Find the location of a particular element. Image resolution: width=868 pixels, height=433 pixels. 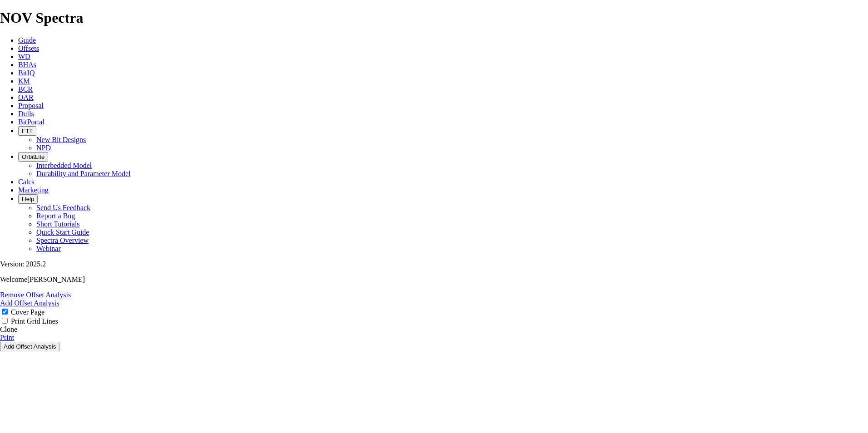

a: Durability and Parameter Model is located at coordinates (84, 174).